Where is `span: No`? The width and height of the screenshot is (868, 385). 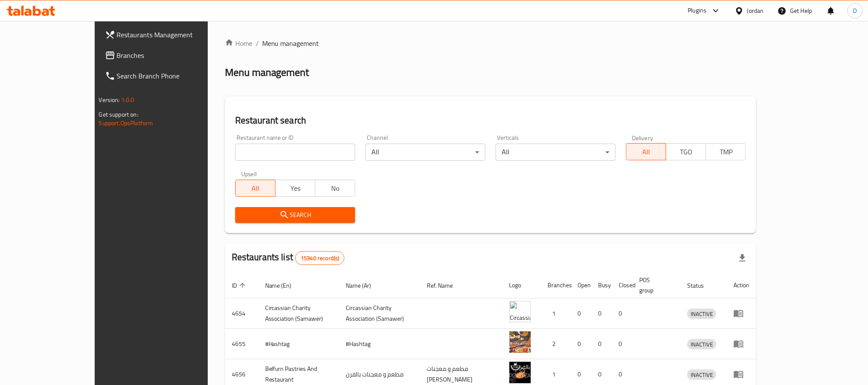
span: No is located at coordinates (335, 188).